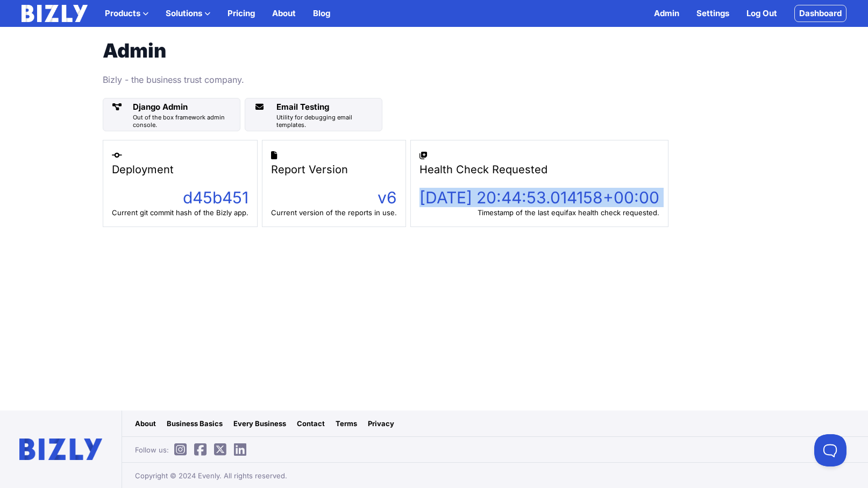 The image size is (868, 488). I want to click on a: Contact, so click(311, 424).